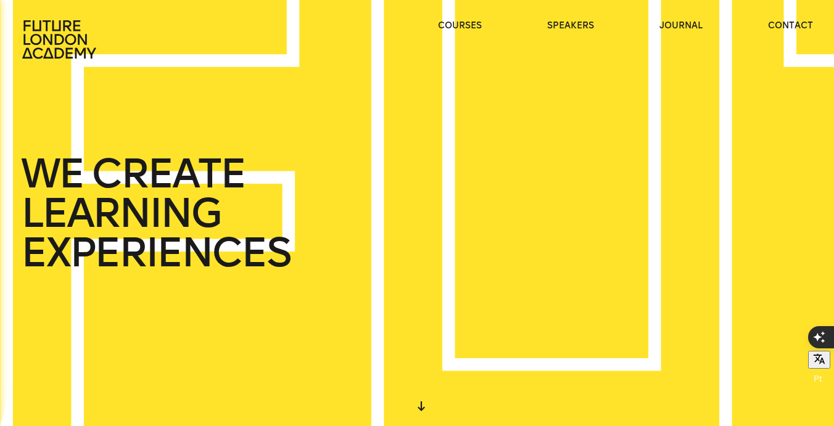 The width and height of the screenshot is (834, 426). I want to click on a: courses, so click(459, 26).